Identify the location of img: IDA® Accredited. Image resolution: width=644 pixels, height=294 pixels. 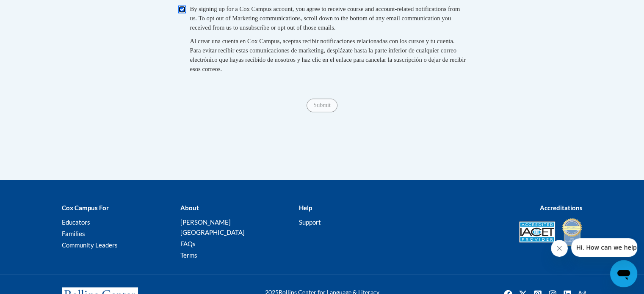
(572, 232).